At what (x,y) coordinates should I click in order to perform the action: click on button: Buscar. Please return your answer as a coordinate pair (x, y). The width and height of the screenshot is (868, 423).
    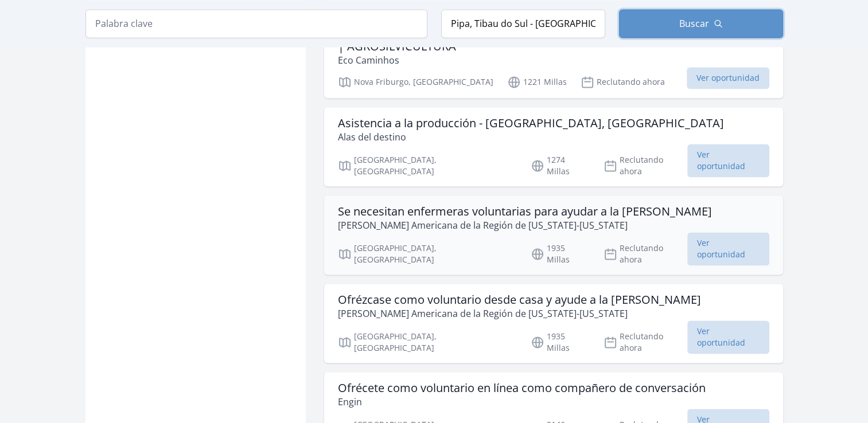
    Looking at the image, I should click on (701, 24).